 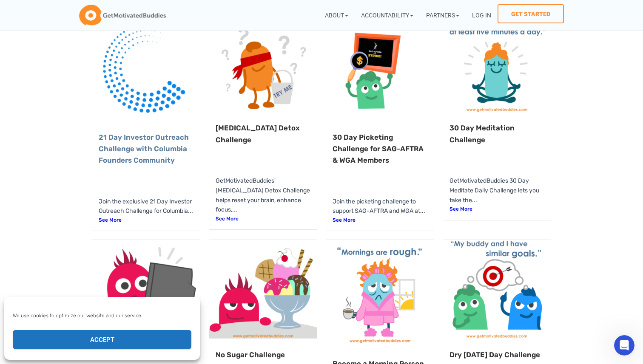 I want to click on a: 21 Day Investor Outreach Challenge with Columbia Founders Community, so click(x=144, y=149).